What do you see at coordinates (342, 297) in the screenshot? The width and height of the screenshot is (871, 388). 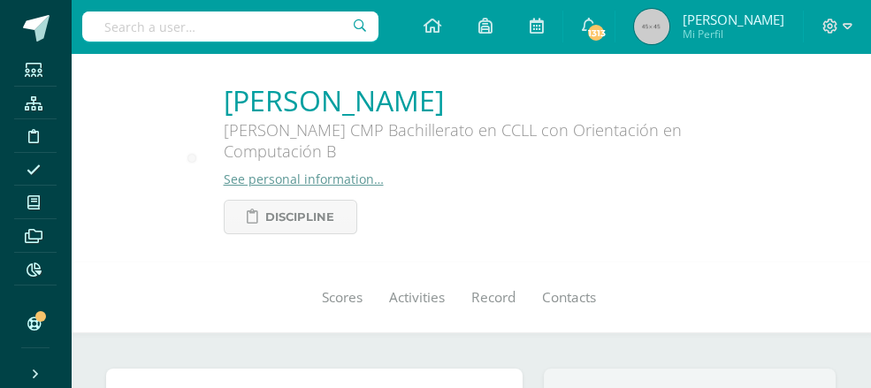 I see `span: Scores` at bounding box center [342, 297].